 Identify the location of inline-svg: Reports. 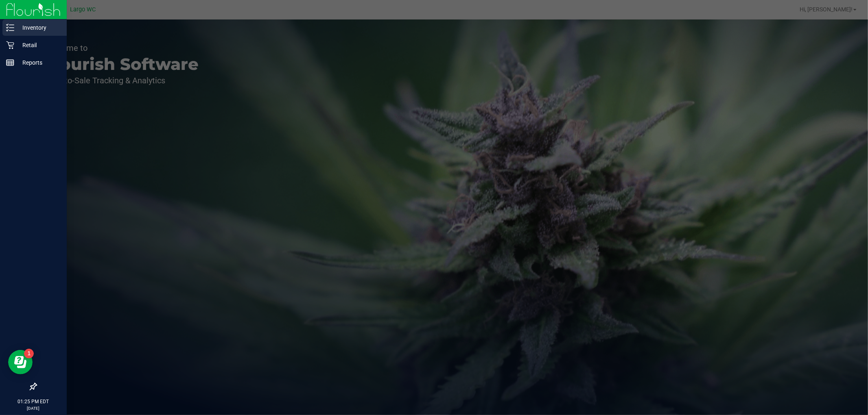
(10, 63).